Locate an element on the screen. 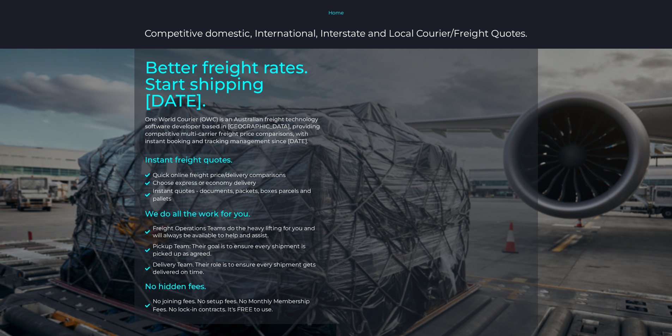  span: Freight Operations Teams do the heavy lifting for you and will always be available to help and as... is located at coordinates (238, 233).